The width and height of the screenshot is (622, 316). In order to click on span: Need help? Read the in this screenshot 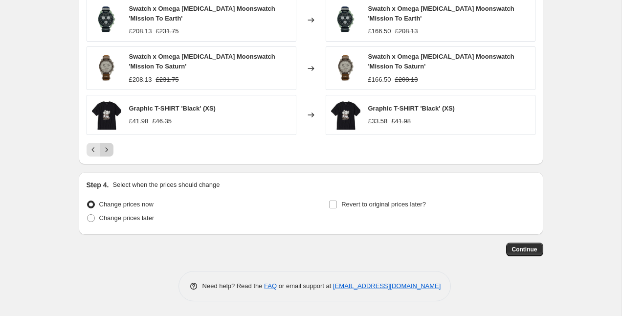, I will do `click(233, 286)`.